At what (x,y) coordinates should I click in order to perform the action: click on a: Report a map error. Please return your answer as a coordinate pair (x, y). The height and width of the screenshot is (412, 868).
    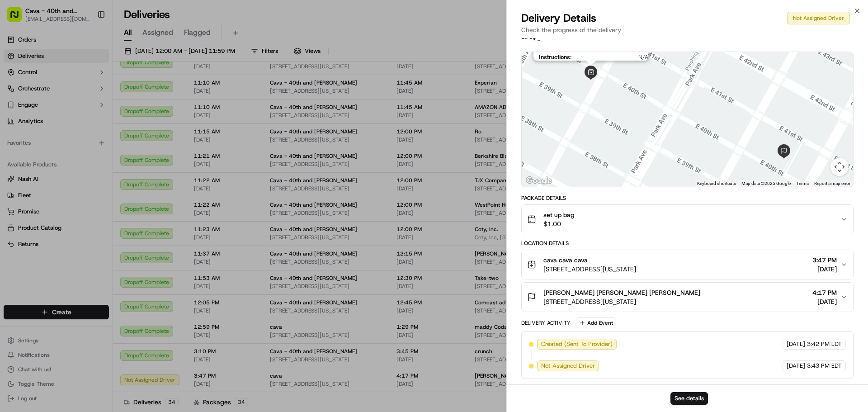
    Looking at the image, I should click on (832, 183).